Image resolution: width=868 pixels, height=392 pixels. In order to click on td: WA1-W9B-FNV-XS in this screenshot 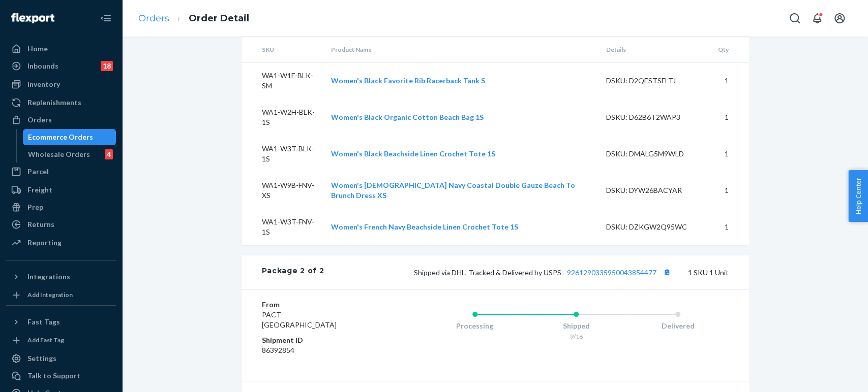, I will do `click(282, 191)`.